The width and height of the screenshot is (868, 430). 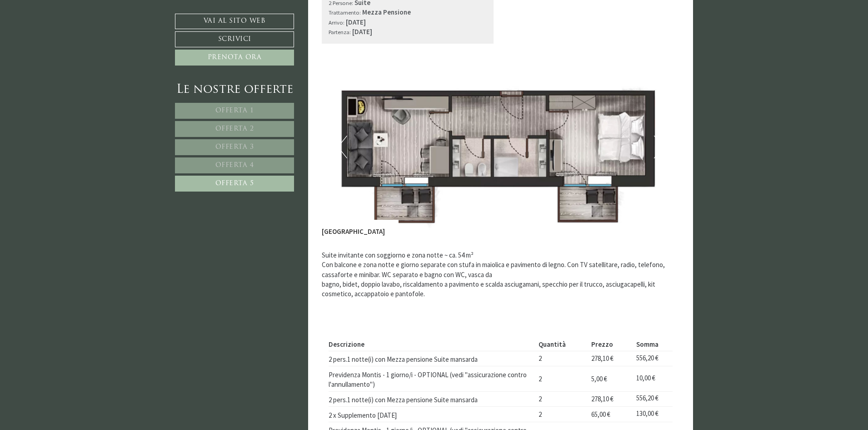 I want to click on th: Prezzo, so click(x=610, y=344).